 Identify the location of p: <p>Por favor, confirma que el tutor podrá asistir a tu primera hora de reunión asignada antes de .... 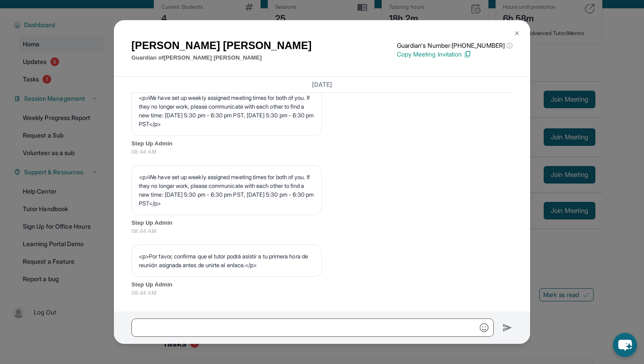
(226, 260).